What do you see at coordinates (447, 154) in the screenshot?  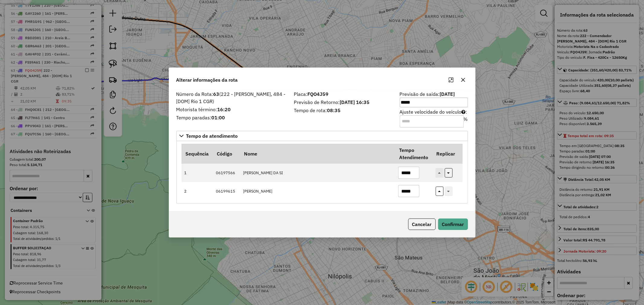 I see `th: Replicar` at bounding box center [447, 154].